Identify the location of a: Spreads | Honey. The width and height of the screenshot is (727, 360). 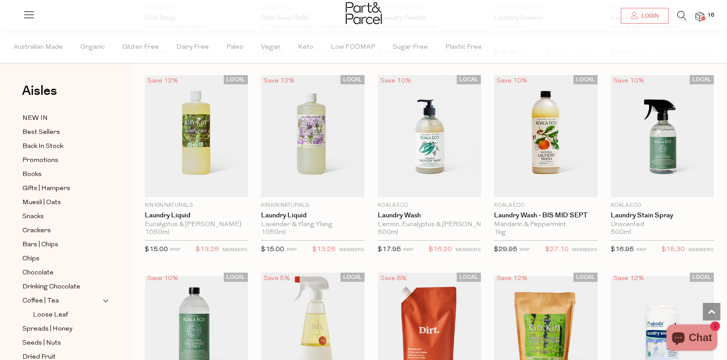
(62, 329).